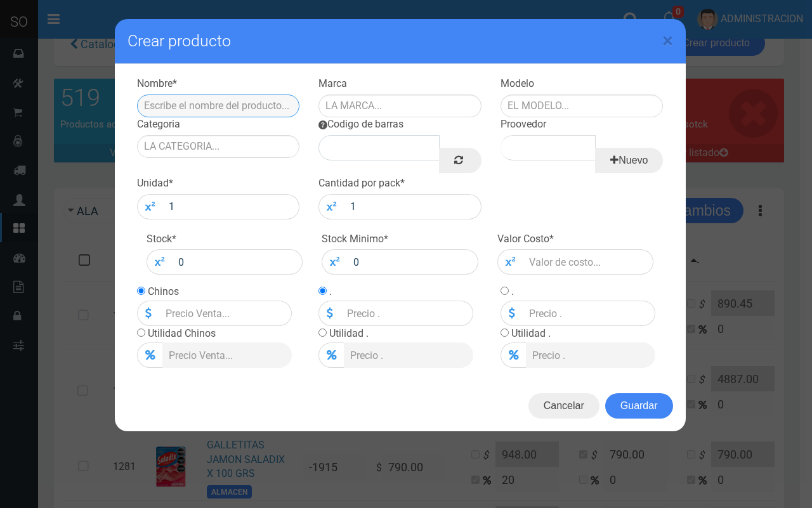 This screenshot has width=812, height=508. Describe the element at coordinates (157, 84) in the screenshot. I see `label: Nombre` at that location.